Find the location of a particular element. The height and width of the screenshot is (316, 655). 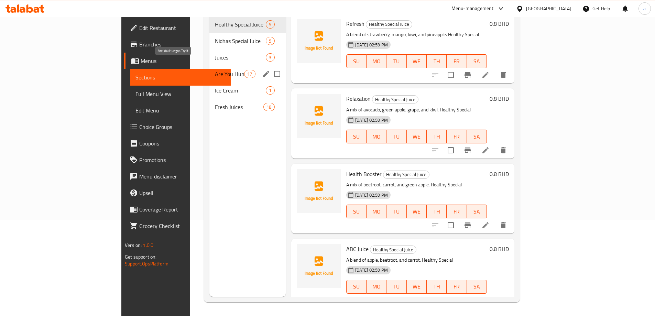

a: Menu disclaimer is located at coordinates (178, 177).